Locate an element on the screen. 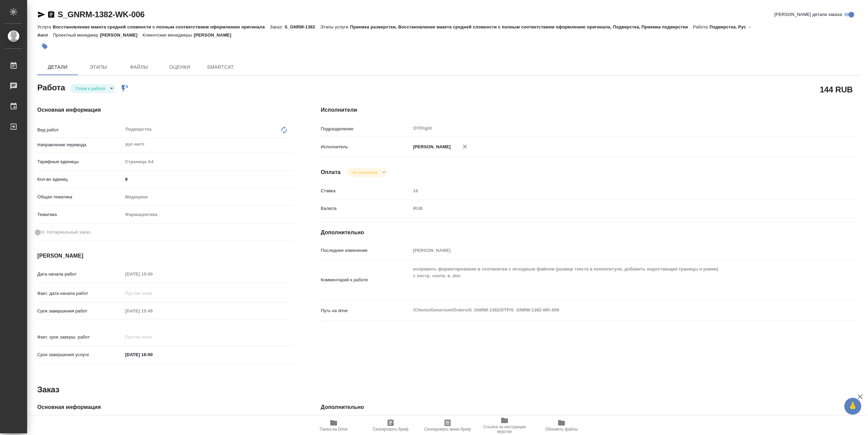 Image resolution: width=868 pixels, height=435 pixels. span: Скопировать мини-бриф is located at coordinates (447, 430).